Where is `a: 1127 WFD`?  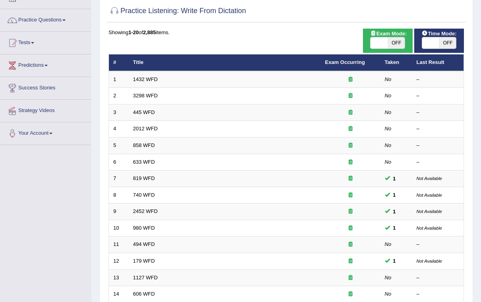 a: 1127 WFD is located at coordinates (146, 278).